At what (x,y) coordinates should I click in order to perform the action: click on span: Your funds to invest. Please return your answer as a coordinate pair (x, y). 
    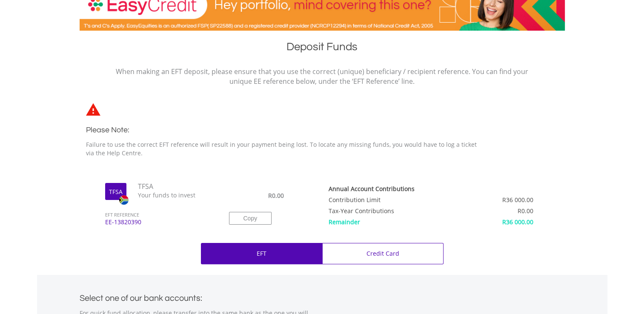
    Looking at the image, I should click on (174, 195).